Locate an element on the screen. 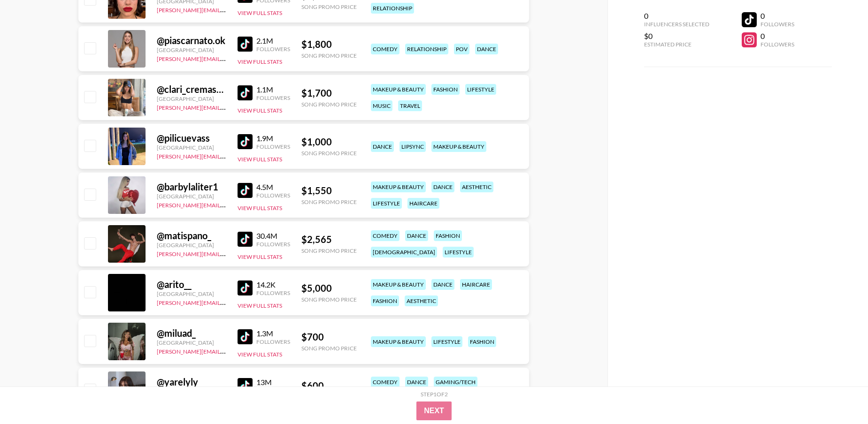 The width and height of the screenshot is (868, 424). div: pov is located at coordinates (461, 49).